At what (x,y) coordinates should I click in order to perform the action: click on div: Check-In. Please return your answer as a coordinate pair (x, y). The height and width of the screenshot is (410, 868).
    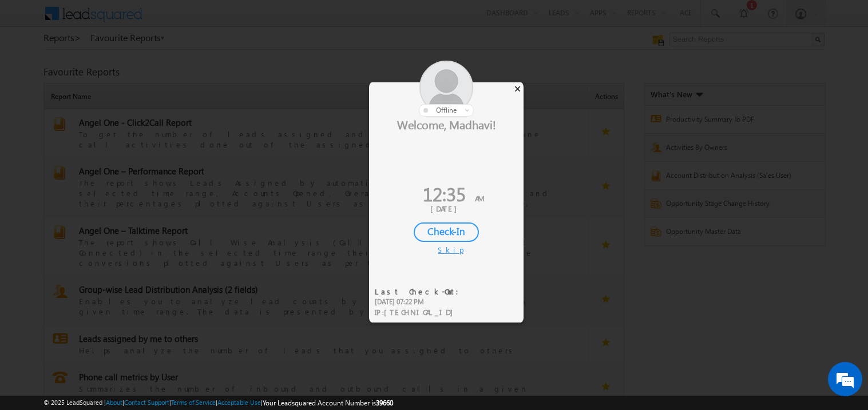
    Looking at the image, I should click on (446, 232).